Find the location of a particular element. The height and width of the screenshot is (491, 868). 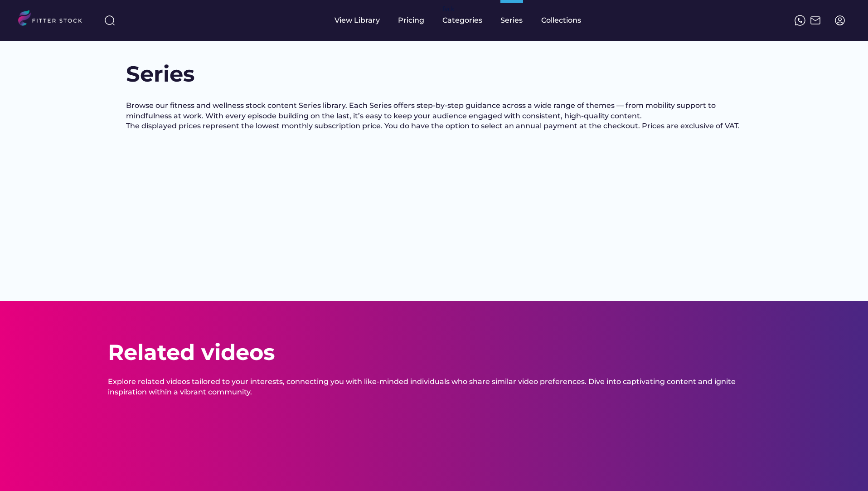

div: Explore related videos tailored to your interests, connecting you with like-minded individuals wh... is located at coordinates (434, 387).